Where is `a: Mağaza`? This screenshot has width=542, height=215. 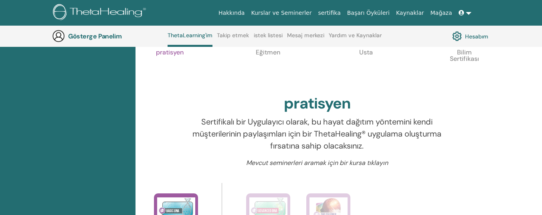
a: Mağaza is located at coordinates (441, 13).